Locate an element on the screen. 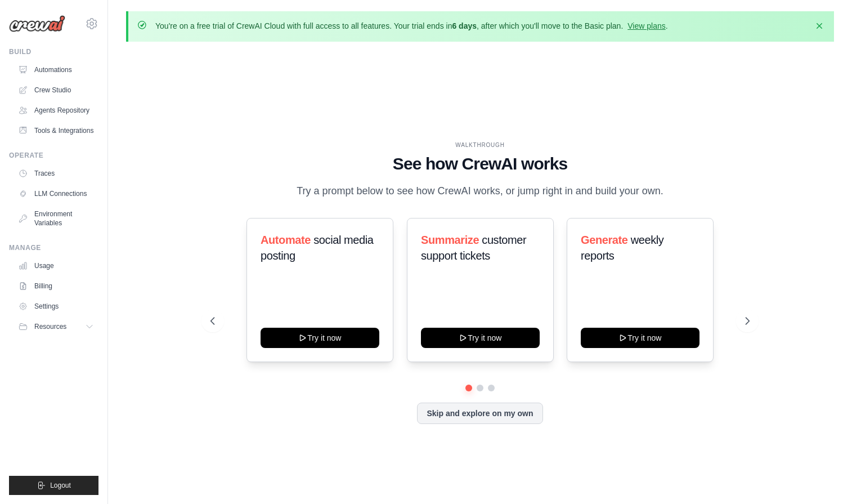 The image size is (852, 504). div: Build is located at coordinates (53, 52).